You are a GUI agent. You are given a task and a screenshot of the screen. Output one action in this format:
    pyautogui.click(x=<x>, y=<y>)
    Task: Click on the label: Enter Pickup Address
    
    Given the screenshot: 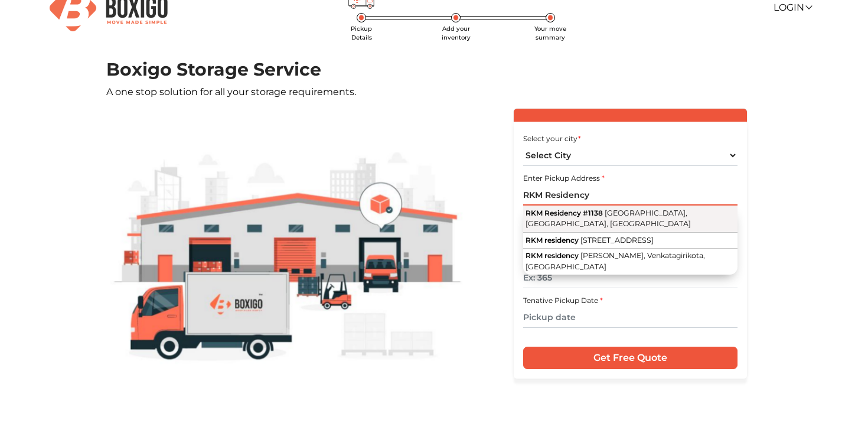 What is the action you would take?
    pyautogui.click(x=564, y=178)
    